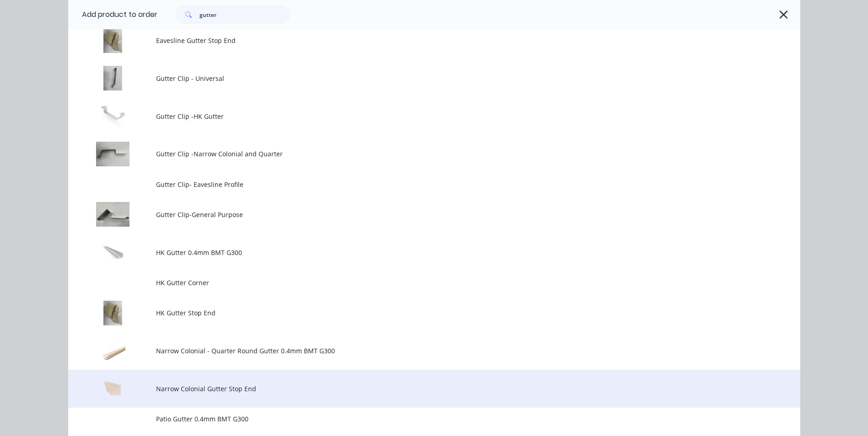 The width and height of the screenshot is (868, 436). Describe the element at coordinates (414, 184) in the screenshot. I see `span: Gutter Clip- Eavesline Profile` at that location.